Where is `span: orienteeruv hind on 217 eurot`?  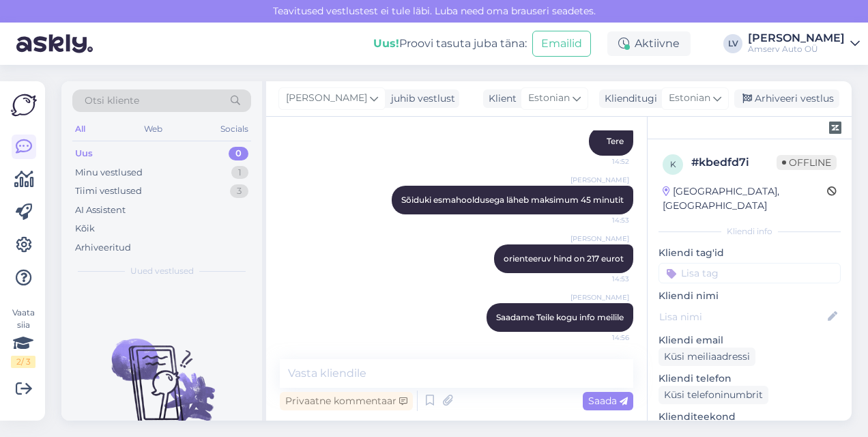 span: orienteeruv hind on 217 eurot is located at coordinates (564, 258).